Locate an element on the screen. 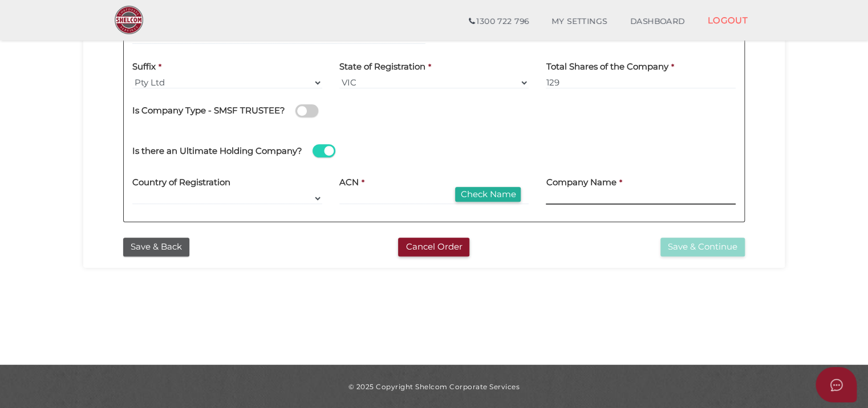 This screenshot has width=868, height=408. a: 1300 722 796 is located at coordinates (498, 22).